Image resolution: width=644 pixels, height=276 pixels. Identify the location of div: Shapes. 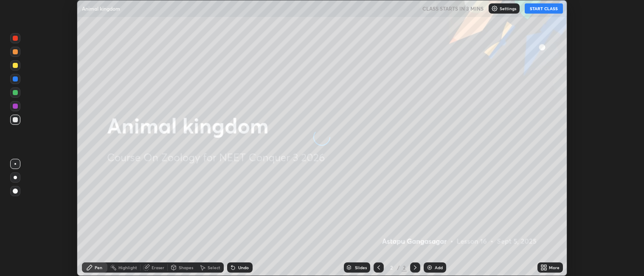
(186, 267).